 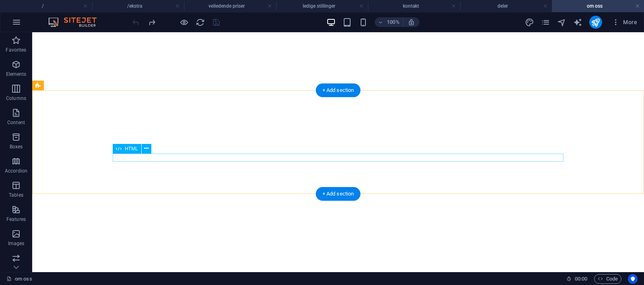 I want to click on button: text_generator, so click(x=578, y=22).